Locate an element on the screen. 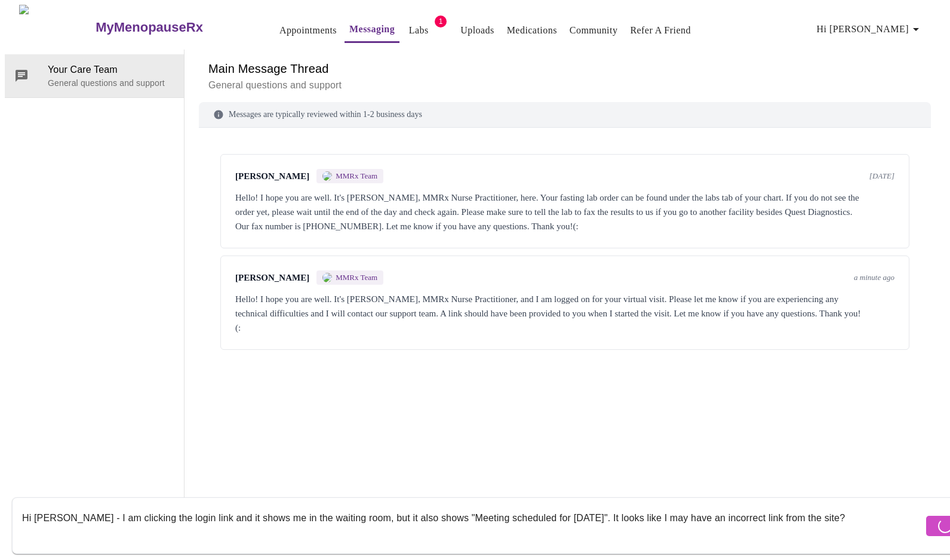 The width and height of the screenshot is (950, 560). span: Your Care Team is located at coordinates (111, 70).